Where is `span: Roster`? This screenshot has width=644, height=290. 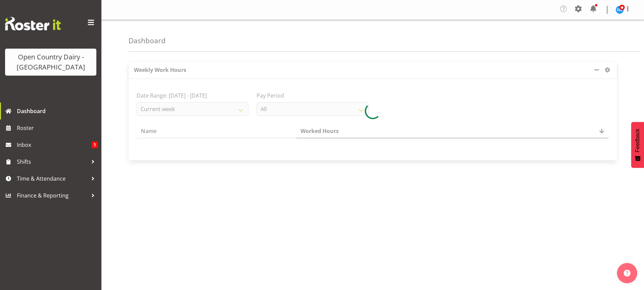 span: Roster is located at coordinates (57, 128).